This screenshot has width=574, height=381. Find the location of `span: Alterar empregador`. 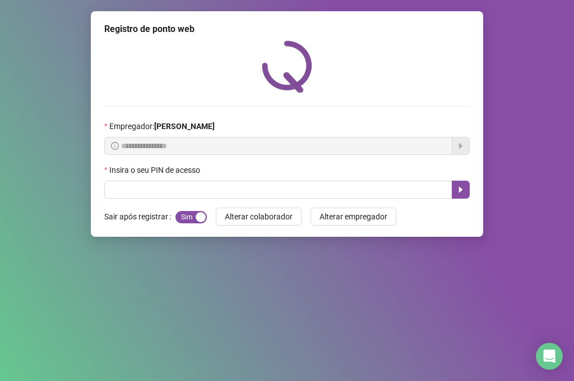

span: Alterar empregador is located at coordinates (353, 216).